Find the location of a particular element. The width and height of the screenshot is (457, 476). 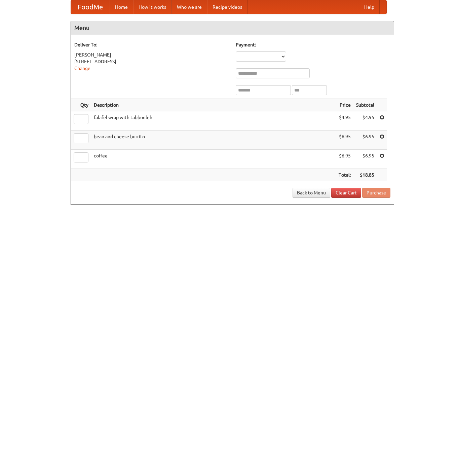

h4: Menu is located at coordinates (232, 28).